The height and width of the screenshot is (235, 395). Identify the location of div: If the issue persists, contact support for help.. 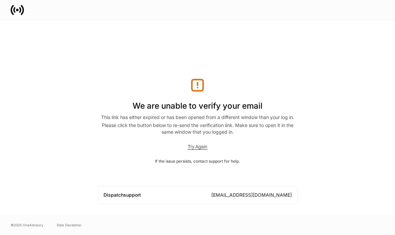
(198, 161).